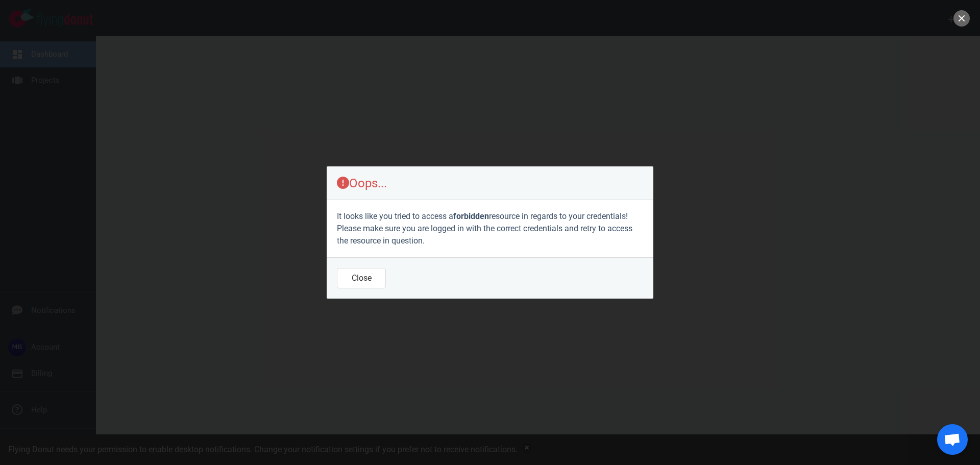 This screenshot has height=465, width=980. What do you see at coordinates (961, 19) in the screenshot?
I see `button: close` at bounding box center [961, 19].